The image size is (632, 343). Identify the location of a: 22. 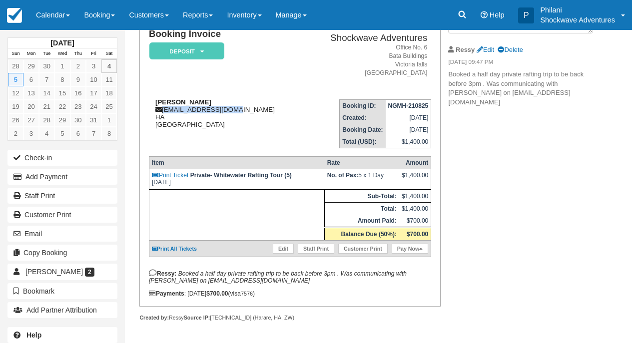
(62, 106).